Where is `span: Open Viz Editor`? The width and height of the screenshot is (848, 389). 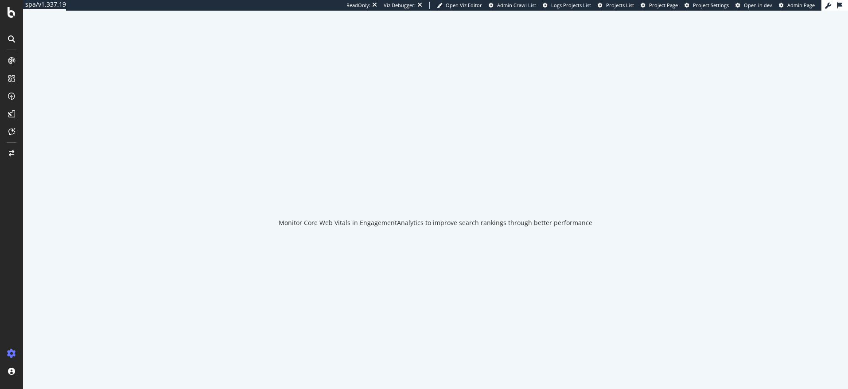
span: Open Viz Editor is located at coordinates (464, 5).